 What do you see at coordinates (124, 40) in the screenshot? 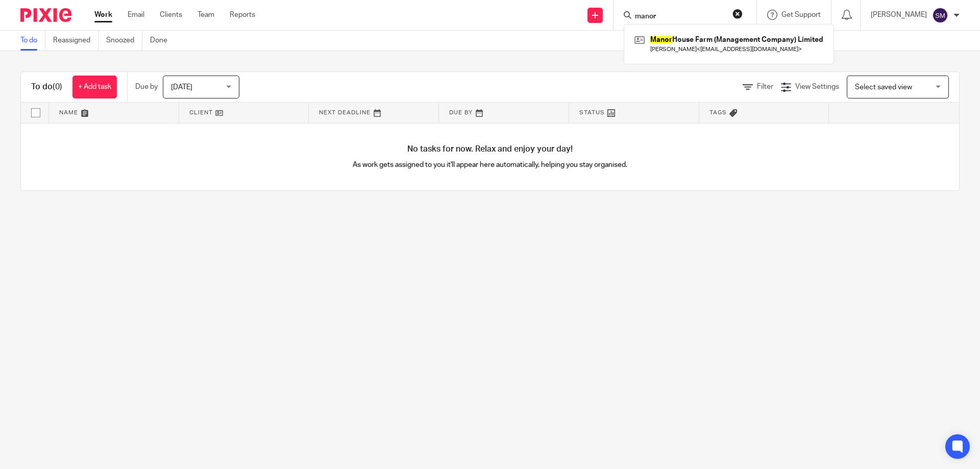
I see `a: Snoozed` at bounding box center [124, 40].